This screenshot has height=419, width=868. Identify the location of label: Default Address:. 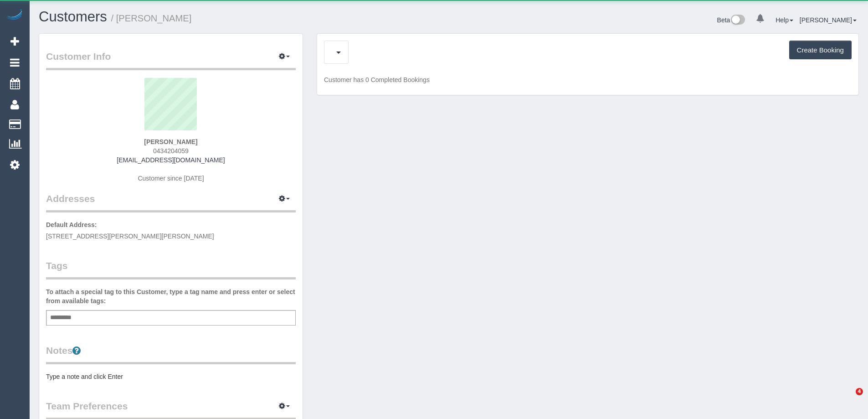
(72, 225).